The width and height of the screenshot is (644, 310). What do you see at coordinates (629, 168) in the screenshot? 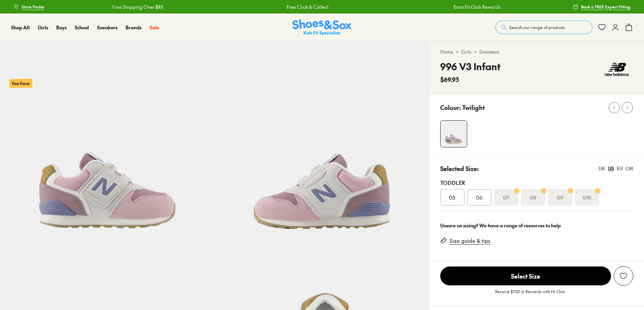
I see `div: CM` at bounding box center [629, 168].